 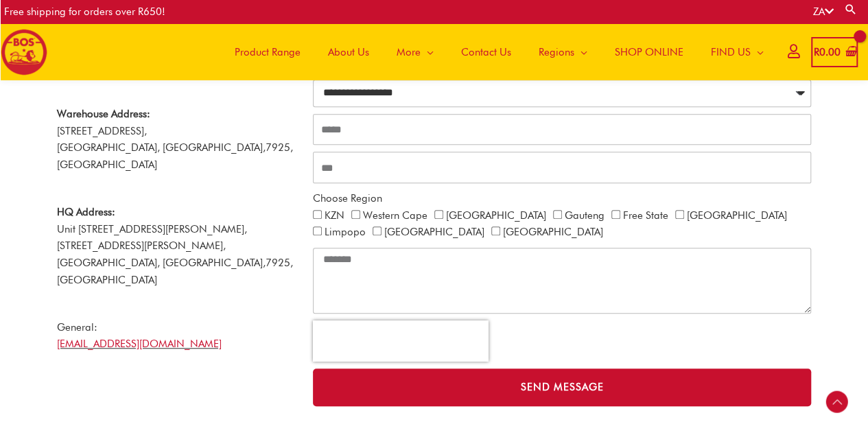 What do you see at coordinates (334, 216) in the screenshot?
I see `label: KZN` at bounding box center [334, 216].